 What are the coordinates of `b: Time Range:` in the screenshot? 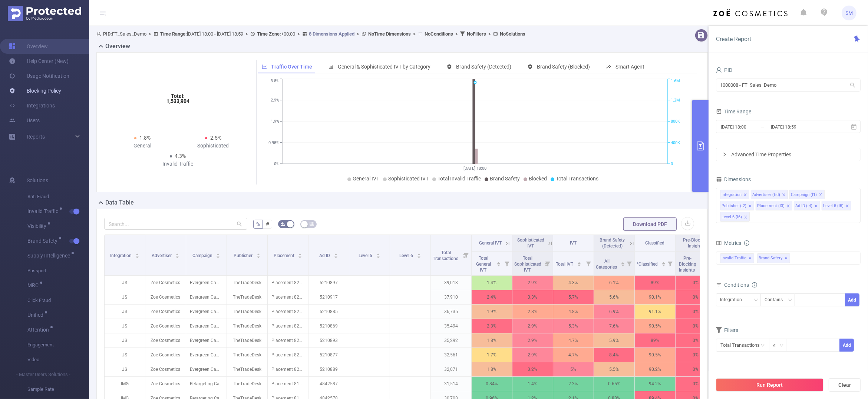 It's located at (174, 34).